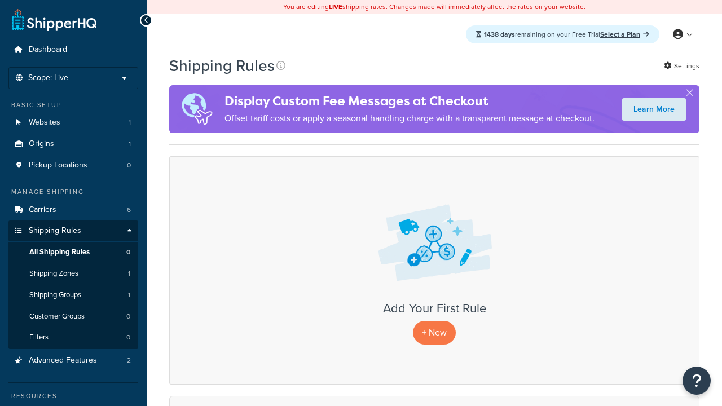 This screenshot has height=406, width=722. What do you see at coordinates (73, 295) in the screenshot?
I see `a: Shipping Groups 1` at bounding box center [73, 295].